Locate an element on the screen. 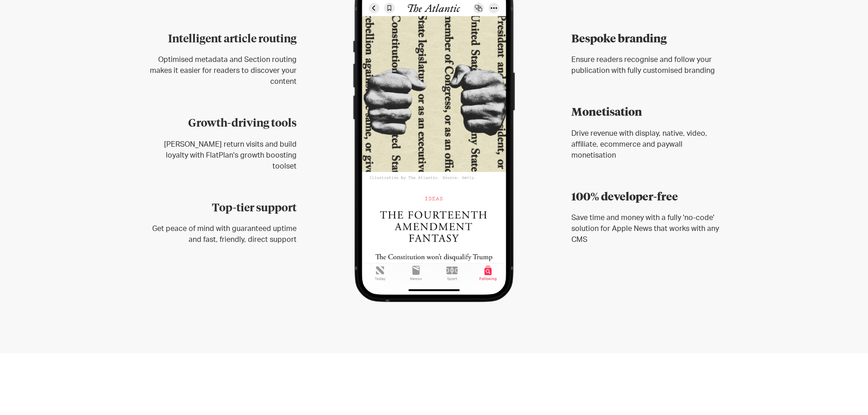 The width and height of the screenshot is (868, 415). p: Drive revenue with display, native, video, affiliate, ecommerce and paywall monetisation is located at coordinates (648, 144).